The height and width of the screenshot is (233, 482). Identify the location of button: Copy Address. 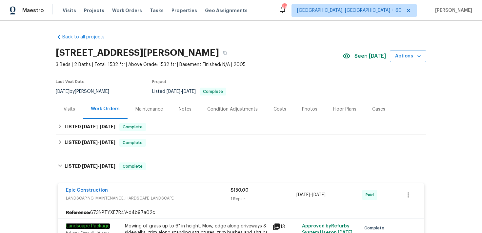
(225, 53).